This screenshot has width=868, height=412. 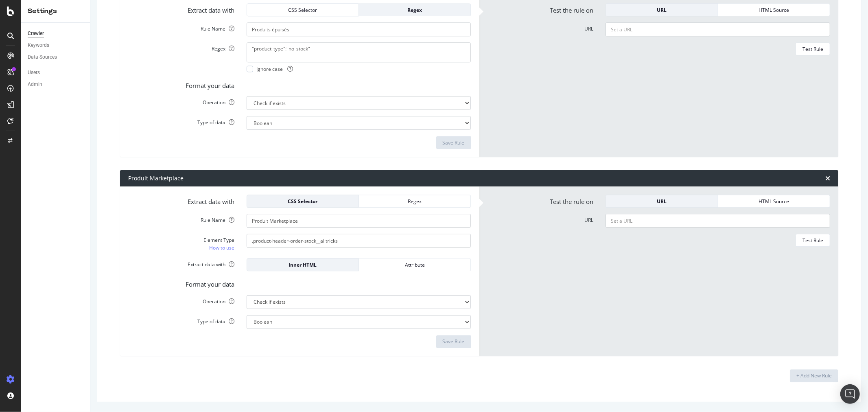 What do you see at coordinates (302, 265) in the screenshot?
I see `div: Inner HTML` at bounding box center [302, 265].